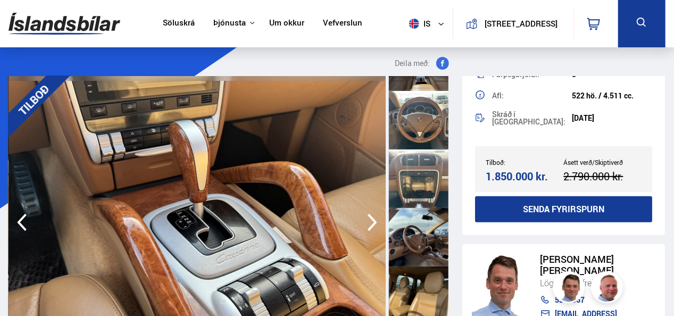 This screenshot has width=674, height=316. Describe the element at coordinates (418, 23) in the screenshot. I see `span: is` at that location.